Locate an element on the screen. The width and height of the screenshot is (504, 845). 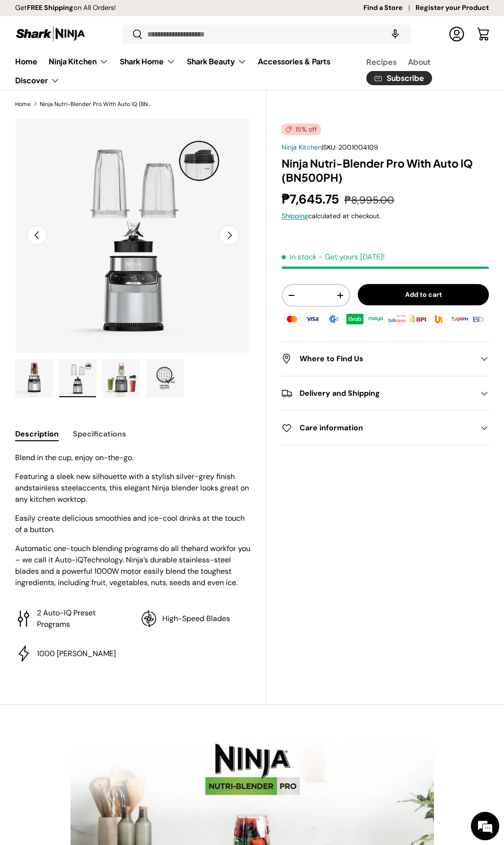
nav: Primary is located at coordinates (179, 71).